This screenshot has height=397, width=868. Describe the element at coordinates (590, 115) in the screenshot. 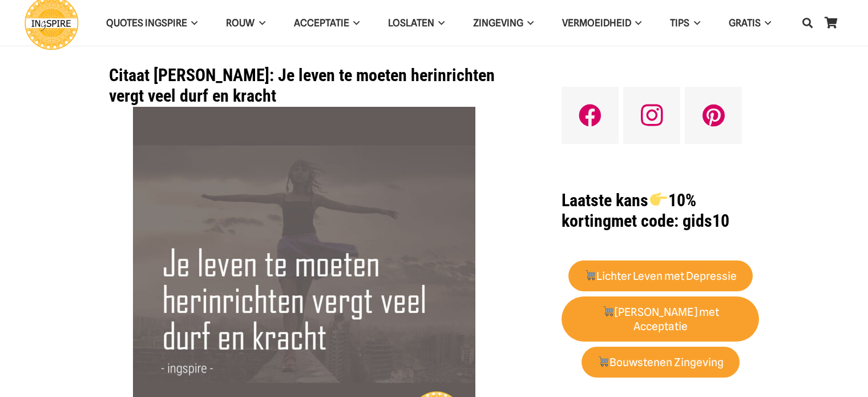

I see `a: Facebook` at that location.